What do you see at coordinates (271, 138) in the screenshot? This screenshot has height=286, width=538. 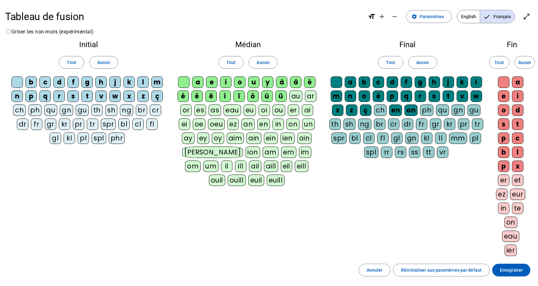 I see `div: ein` at bounding box center [271, 138].